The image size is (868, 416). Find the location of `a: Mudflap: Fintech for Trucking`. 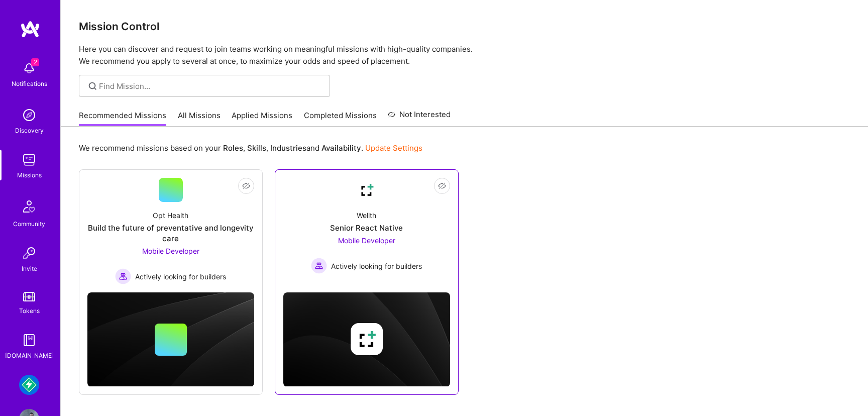

a: Mudflap: Fintech for Trucking is located at coordinates (29, 385).